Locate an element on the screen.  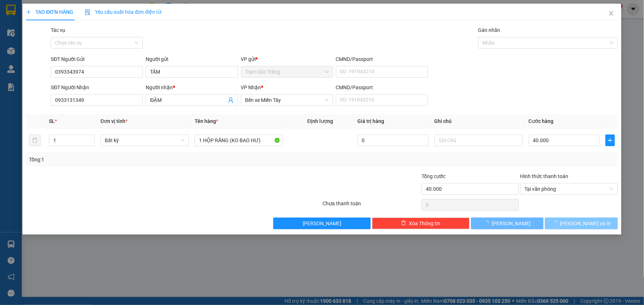
span: Xóa Thông tin is located at coordinates (425, 223).